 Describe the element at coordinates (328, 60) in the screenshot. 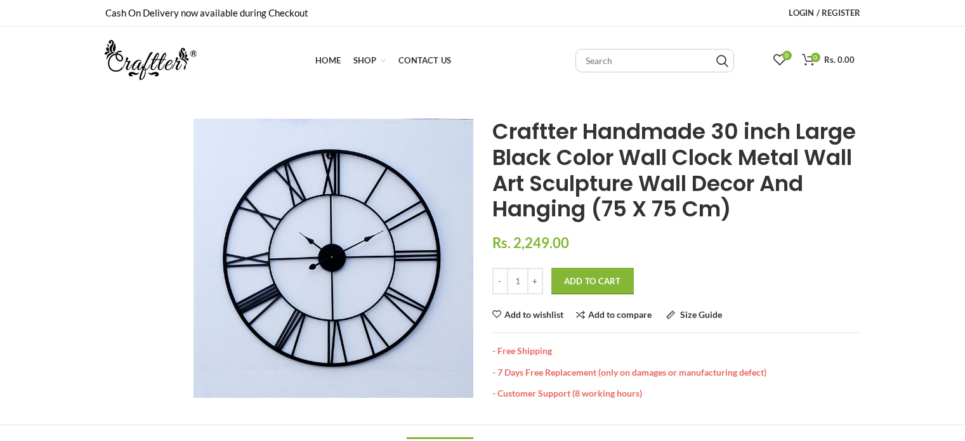

I see `span: Home` at that location.